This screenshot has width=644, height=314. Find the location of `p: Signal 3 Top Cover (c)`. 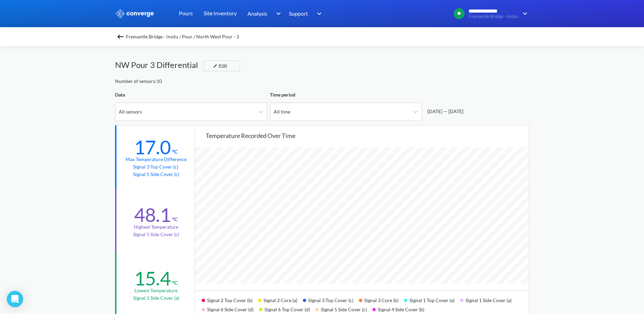

p: Signal 3 Top Cover (c) is located at coordinates (156, 167).